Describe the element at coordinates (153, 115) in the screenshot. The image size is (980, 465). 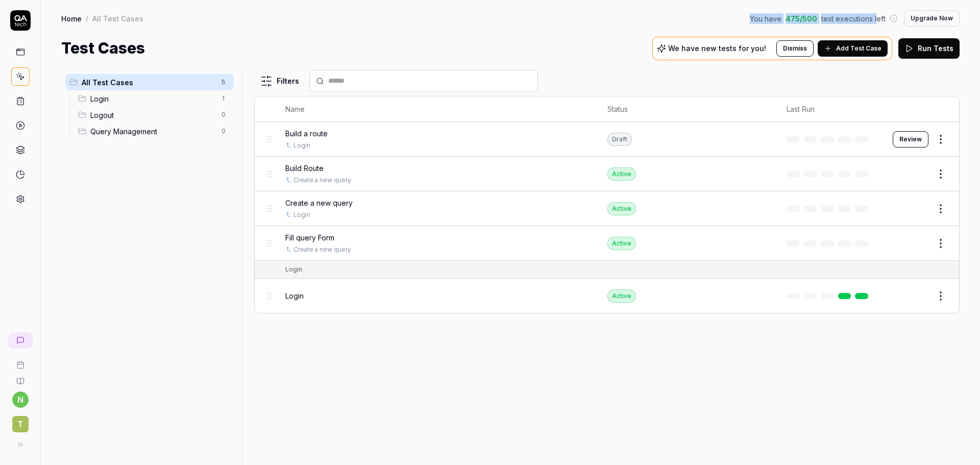
I see `div: Drag to reorderLogout0` at that location.